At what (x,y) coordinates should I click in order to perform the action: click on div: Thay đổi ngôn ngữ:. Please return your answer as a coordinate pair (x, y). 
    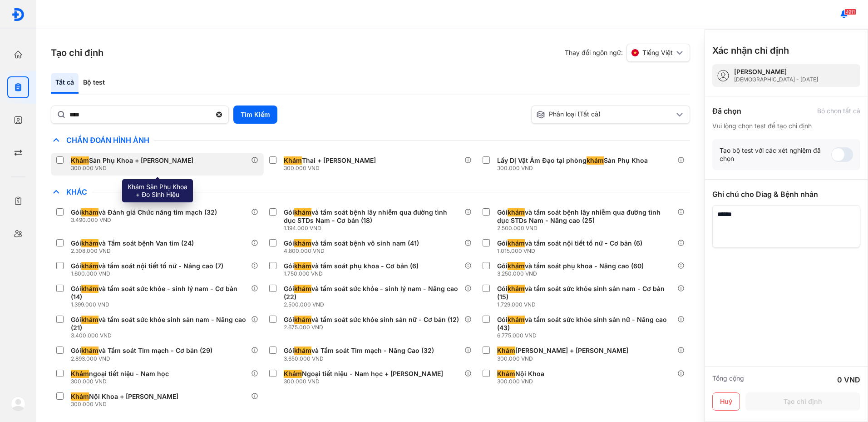
    Looking at the image, I should click on (628, 52).